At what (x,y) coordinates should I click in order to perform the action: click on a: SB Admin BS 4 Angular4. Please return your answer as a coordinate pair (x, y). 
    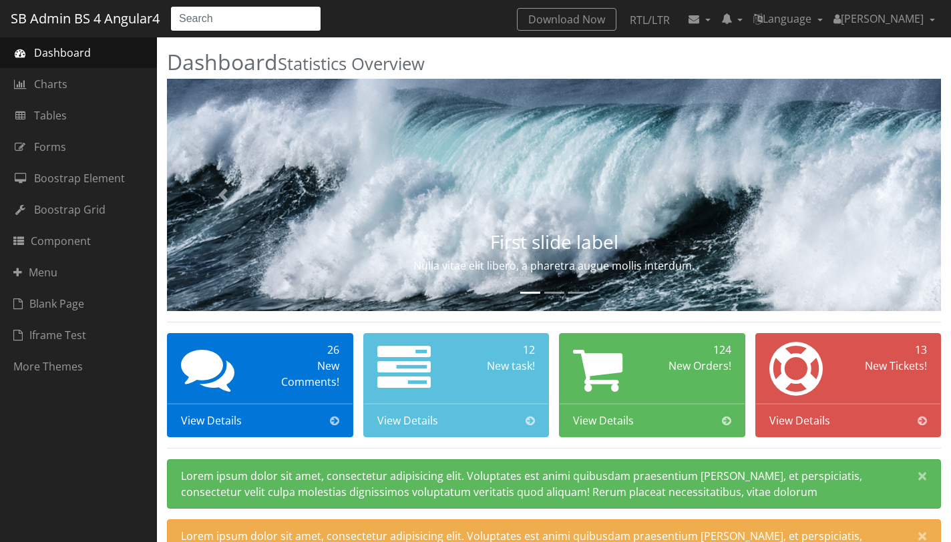
    Looking at the image, I should click on (85, 19).